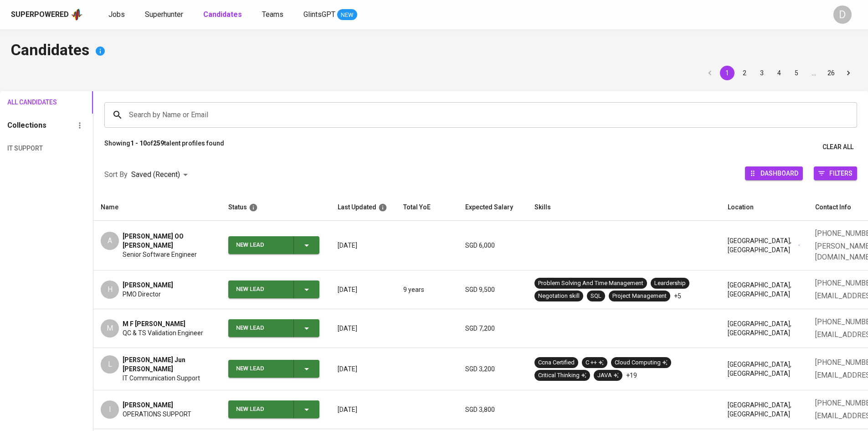 The height and width of the screenshot is (431, 868). I want to click on a: GlintsGPT NEW, so click(330, 15).